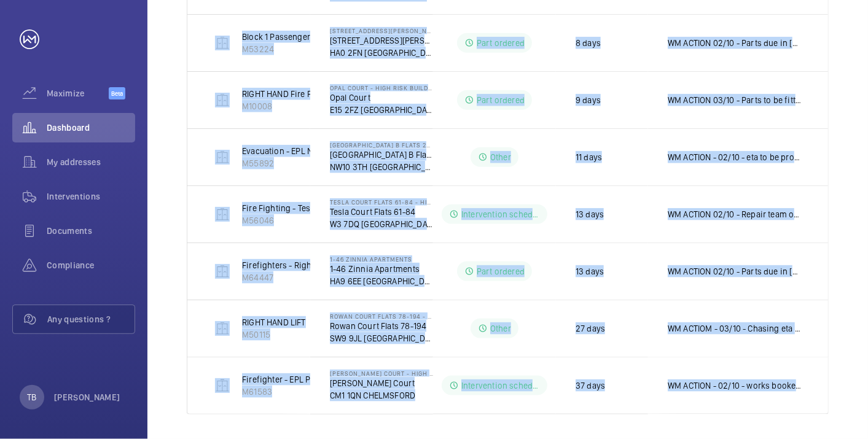  Describe the element at coordinates (382, 88) in the screenshot. I see `p: Opal Court - High Risk Building` at that location.